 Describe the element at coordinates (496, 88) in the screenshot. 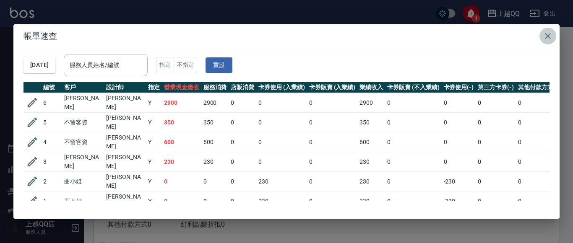

I see `th: 第三方卡券(-)` at that location.